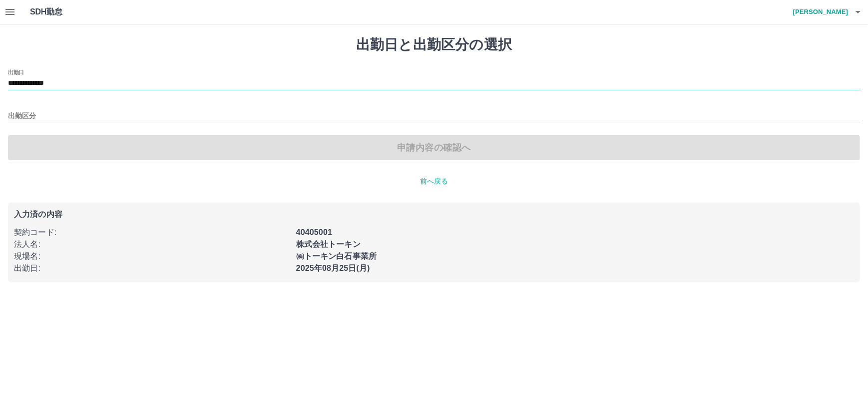 This screenshot has width=868, height=418. Describe the element at coordinates (434, 45) in the screenshot. I see `h1: 出勤日と出勤区分の選択` at that location.